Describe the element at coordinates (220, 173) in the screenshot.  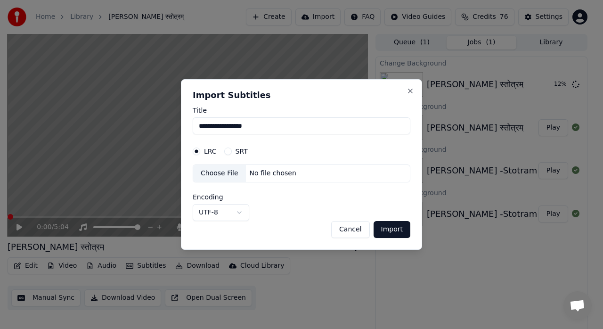
I see `div: Choose File` at that location.